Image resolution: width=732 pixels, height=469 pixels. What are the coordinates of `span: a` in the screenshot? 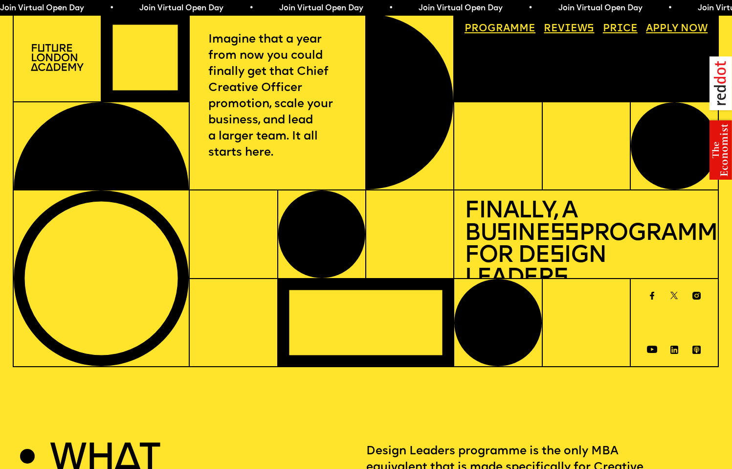 It's located at (507, 29).